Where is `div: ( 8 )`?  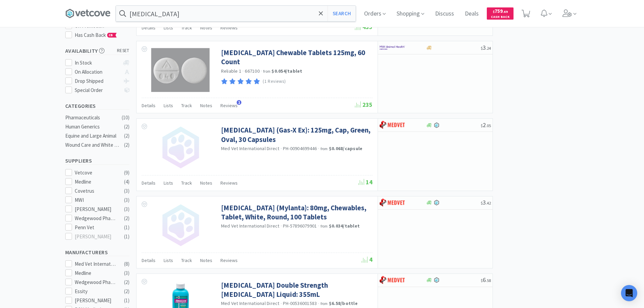 div: ( 8 ) is located at coordinates (127, 264).